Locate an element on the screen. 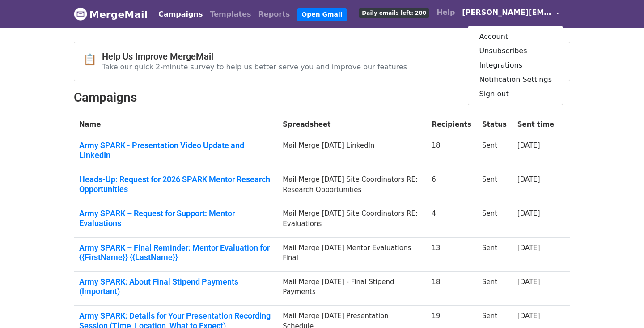  a: Army SPARK – Request for Support: Mentor Evaluations is located at coordinates (175, 218).